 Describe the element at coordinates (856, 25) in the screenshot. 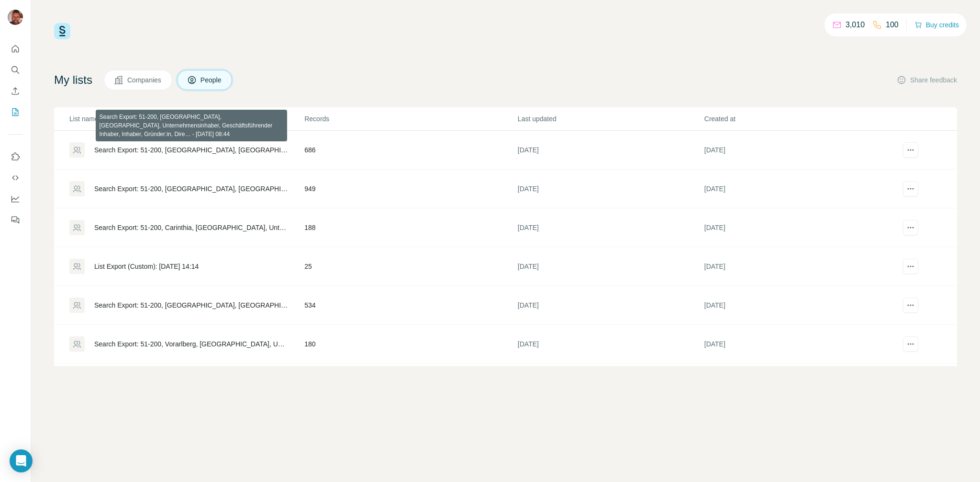

I see `p: 3,010` at that location.